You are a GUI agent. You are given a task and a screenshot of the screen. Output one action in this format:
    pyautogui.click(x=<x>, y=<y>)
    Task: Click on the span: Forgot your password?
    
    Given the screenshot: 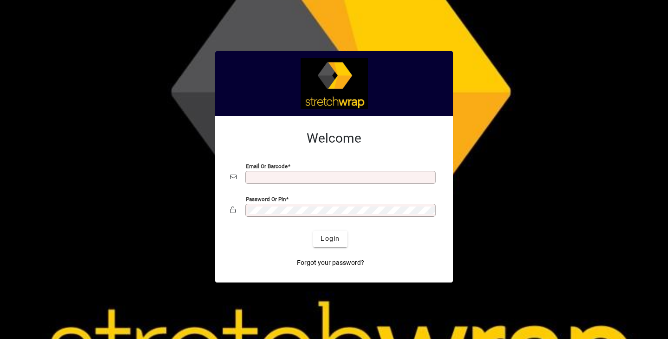 What is the action you would take?
    pyautogui.click(x=330, y=263)
    